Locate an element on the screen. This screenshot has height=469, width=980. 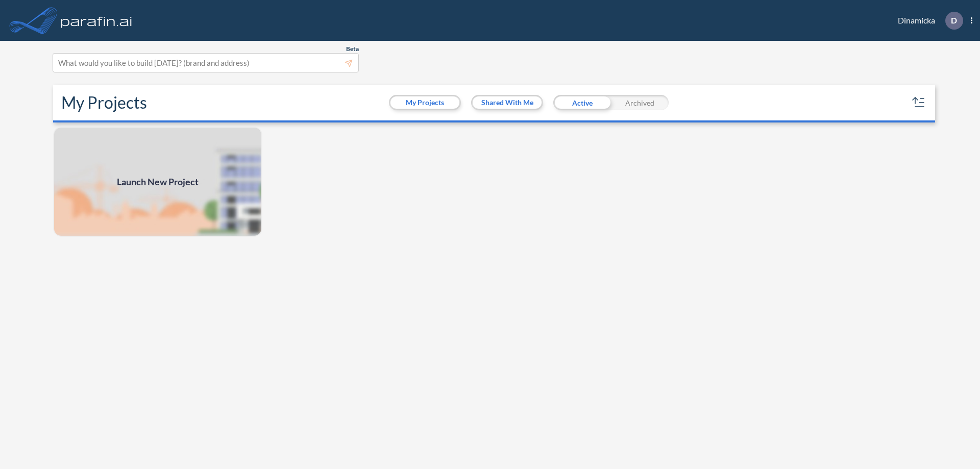
span: Launch New Project is located at coordinates (158, 182).